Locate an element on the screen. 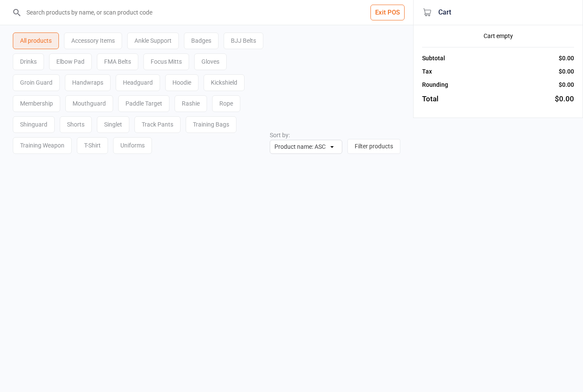 Image resolution: width=583 pixels, height=392 pixels. div: Uniforms is located at coordinates (132, 145).